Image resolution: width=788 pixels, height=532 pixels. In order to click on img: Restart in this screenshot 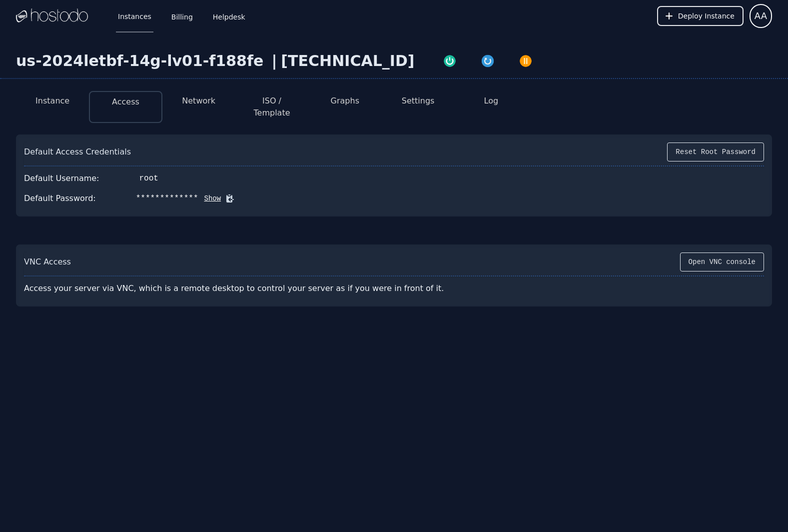, I will do `click(488, 61)`.